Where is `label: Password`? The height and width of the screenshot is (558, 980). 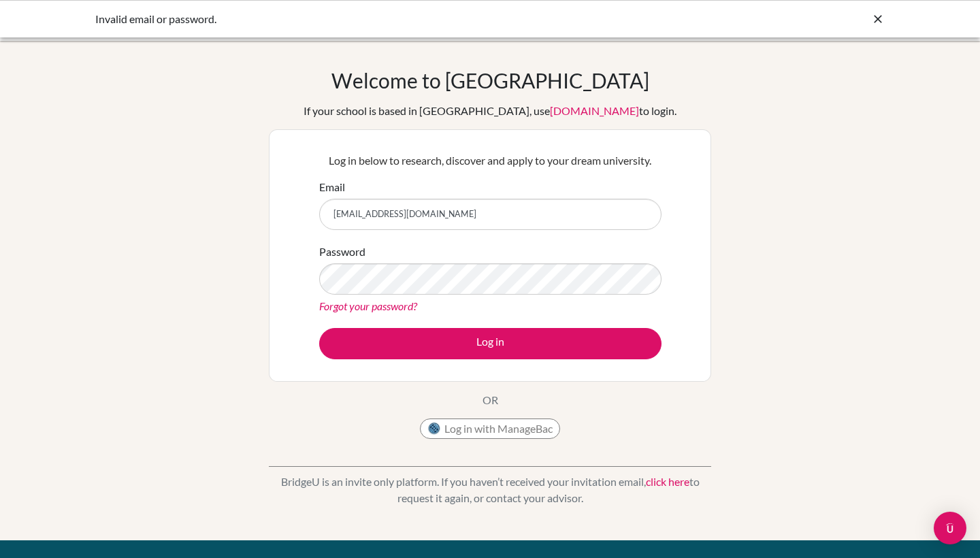 label: Password is located at coordinates (342, 252).